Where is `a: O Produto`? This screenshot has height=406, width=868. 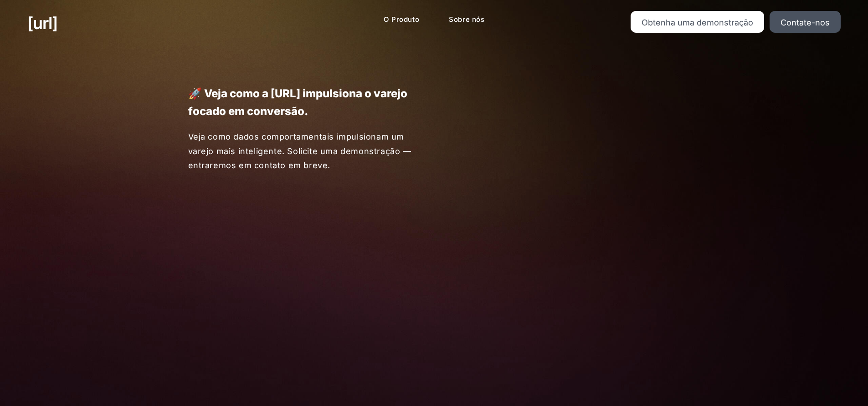 a: O Produto is located at coordinates (401, 20).